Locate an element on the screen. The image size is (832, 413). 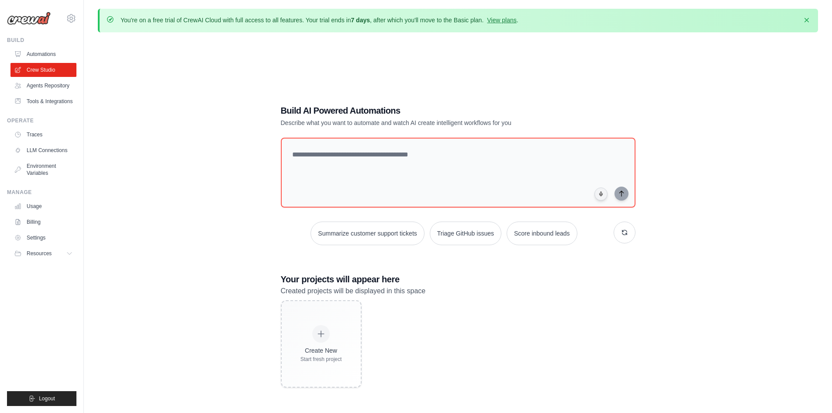
a: Environment Variables is located at coordinates (43, 169).